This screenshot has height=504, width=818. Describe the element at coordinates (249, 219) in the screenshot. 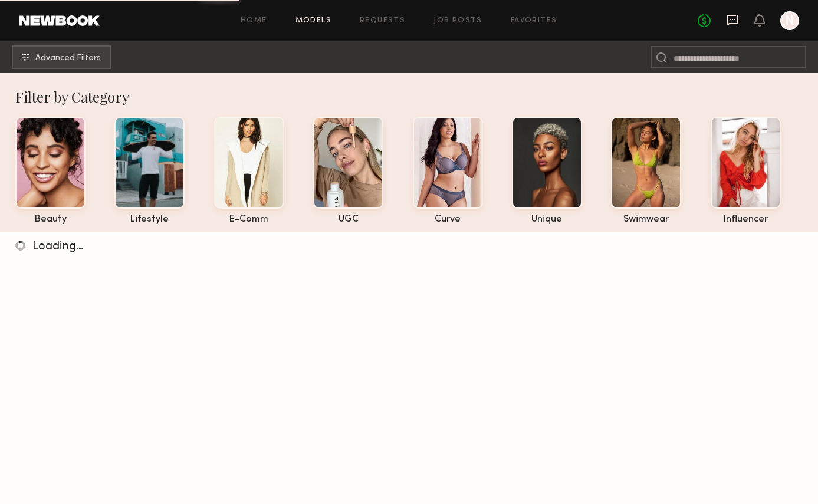

I see `div: e-comm` at that location.